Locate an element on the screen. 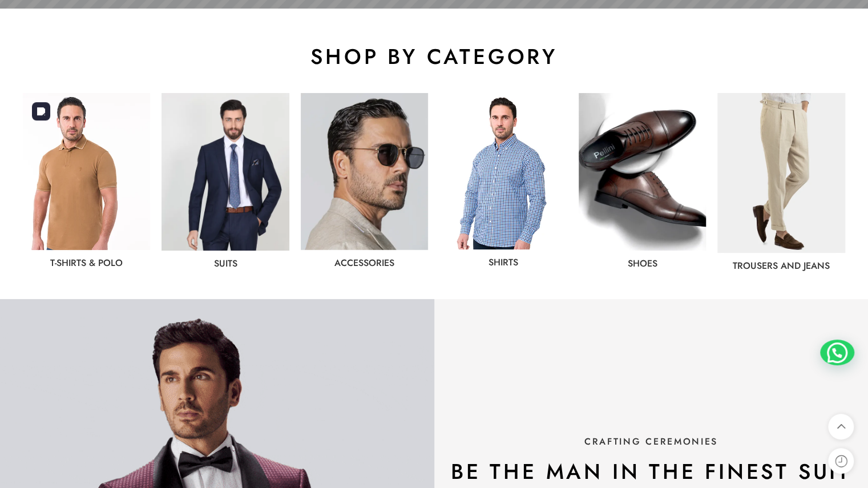  a: Shirts is located at coordinates (503, 262).